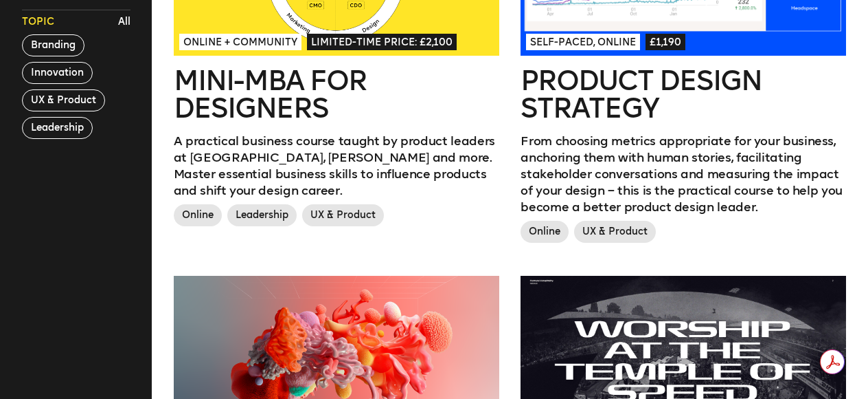  Describe the element at coordinates (683, 174) in the screenshot. I see `p: From choosing metrics appropriate for your business, anchoring them with human stories, facilitat...` at that location.